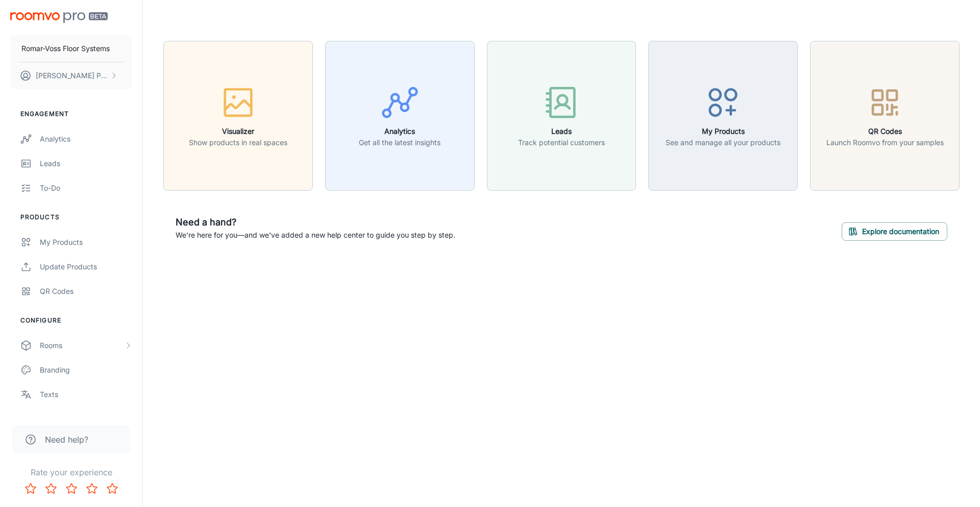 The height and width of the screenshot is (507, 980). What do you see at coordinates (723, 115) in the screenshot?
I see `a: My ProductsSee and manage all your products` at bounding box center [723, 115].